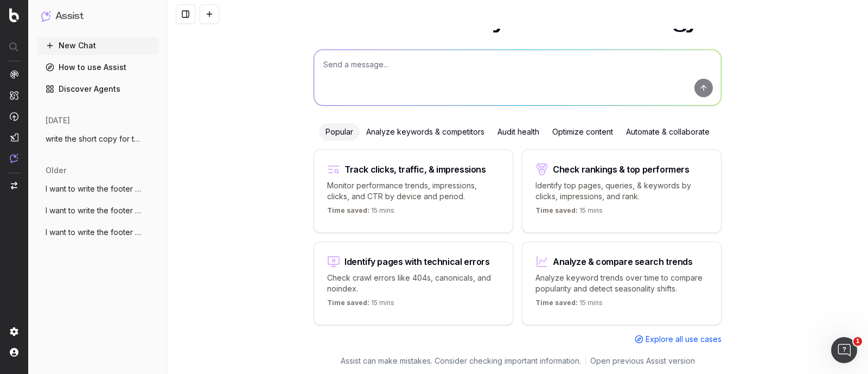 The image size is (868, 374). Describe the element at coordinates (620, 169) in the screenshot. I see `div: Check rankings & top performers` at that location.